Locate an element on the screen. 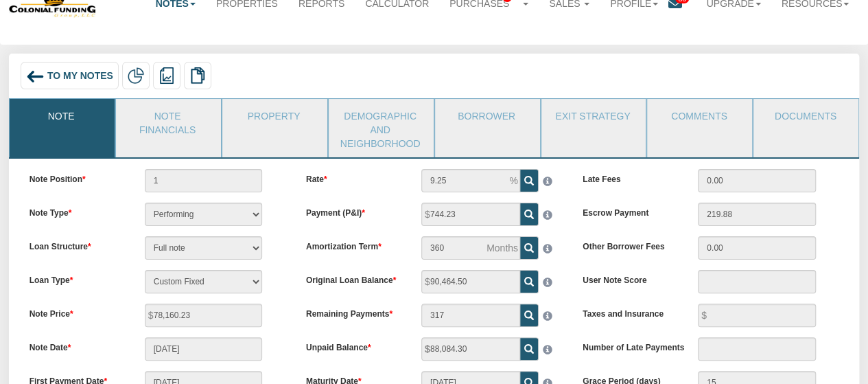 The height and width of the screenshot is (384, 868). a: Comments is located at coordinates (698, 116).